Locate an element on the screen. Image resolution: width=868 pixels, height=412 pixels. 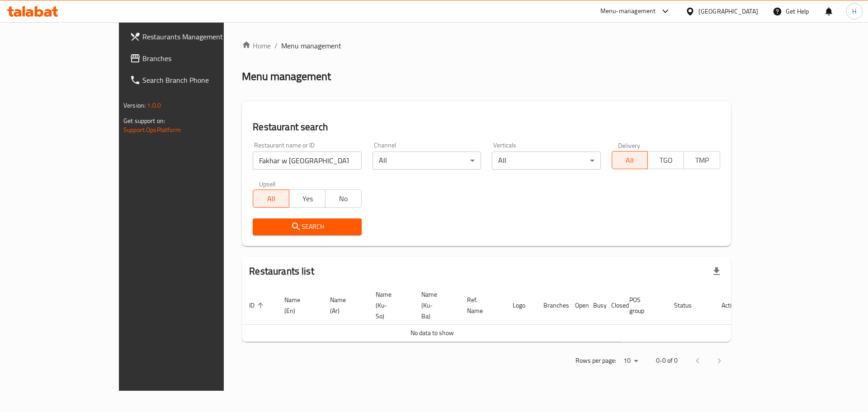
button: No is located at coordinates (343, 199).